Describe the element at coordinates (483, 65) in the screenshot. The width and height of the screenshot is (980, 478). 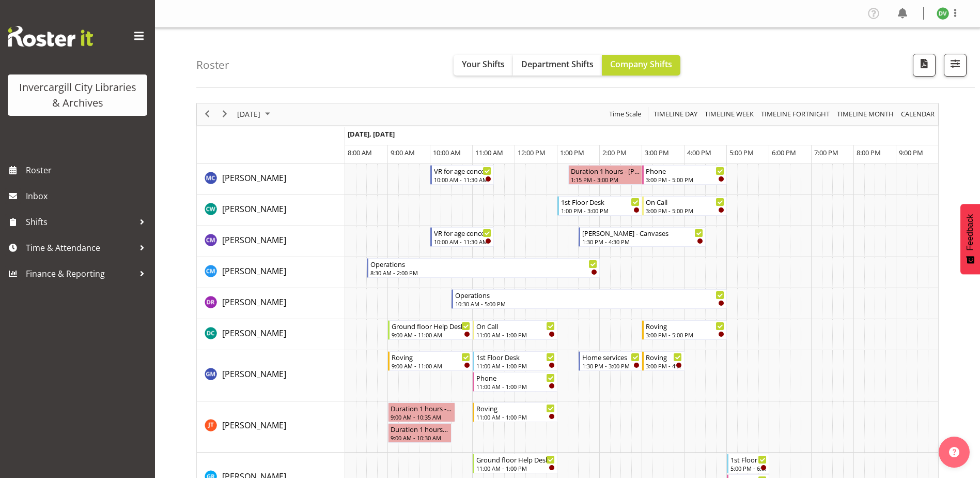
I see `button: Your Shifts` at that location.